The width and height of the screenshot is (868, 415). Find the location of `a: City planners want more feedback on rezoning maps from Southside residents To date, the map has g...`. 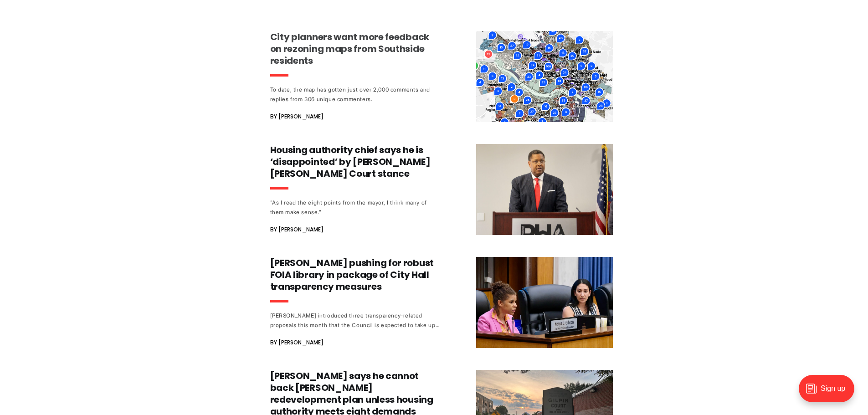

a: City planners want more feedback on rezoning maps from Southside residents To date, the map has g... is located at coordinates (442, 77).